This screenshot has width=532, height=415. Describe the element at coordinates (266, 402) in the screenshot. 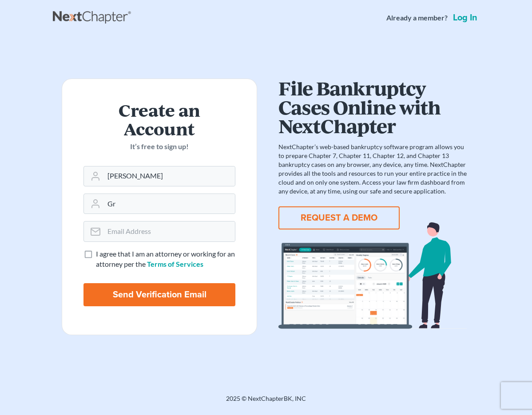

I see `div: 2025 © NextChapterBK, INC` at that location.